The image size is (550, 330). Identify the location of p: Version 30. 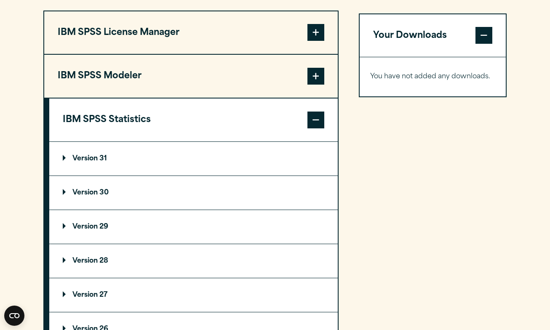
(85, 193).